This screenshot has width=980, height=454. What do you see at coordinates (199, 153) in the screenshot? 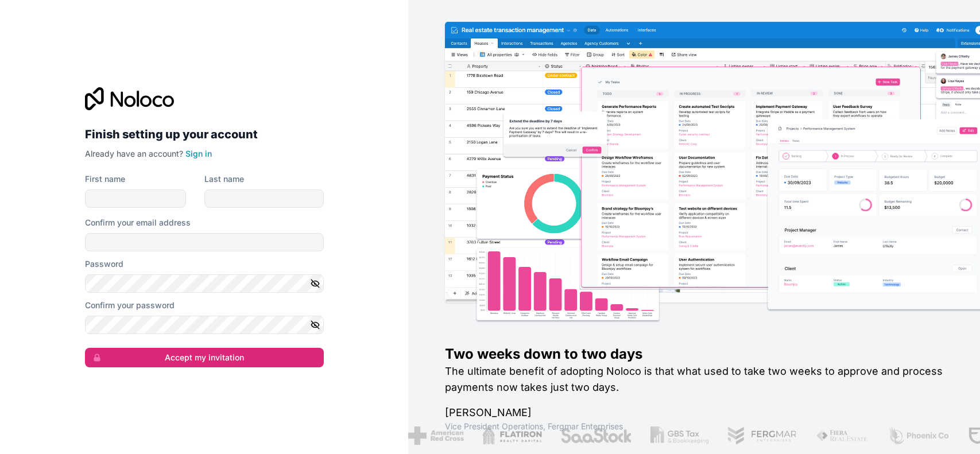
I see `a: Sign in` at bounding box center [199, 153].